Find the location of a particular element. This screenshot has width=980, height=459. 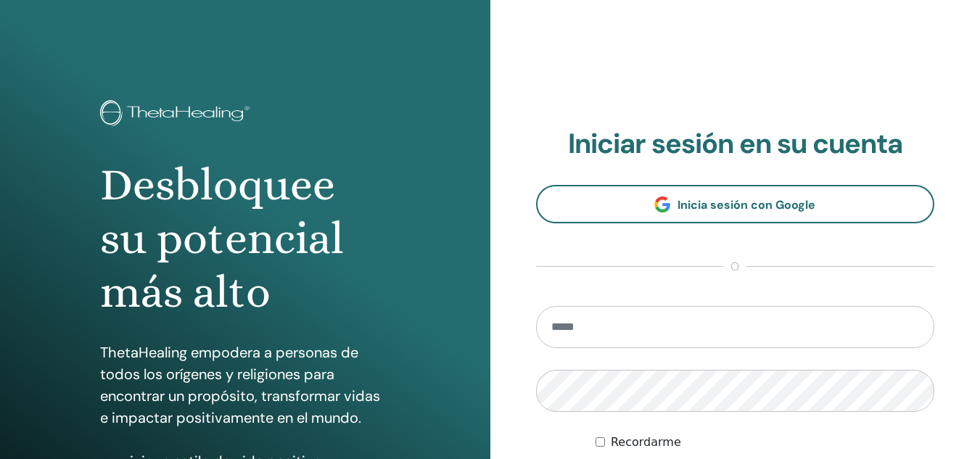

h2: Iniciar sesión en su cuenta is located at coordinates (736, 145).